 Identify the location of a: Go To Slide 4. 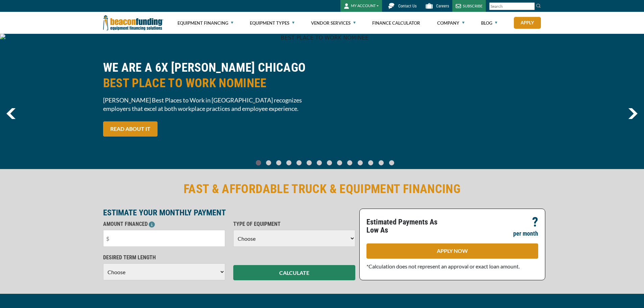
(299, 162).